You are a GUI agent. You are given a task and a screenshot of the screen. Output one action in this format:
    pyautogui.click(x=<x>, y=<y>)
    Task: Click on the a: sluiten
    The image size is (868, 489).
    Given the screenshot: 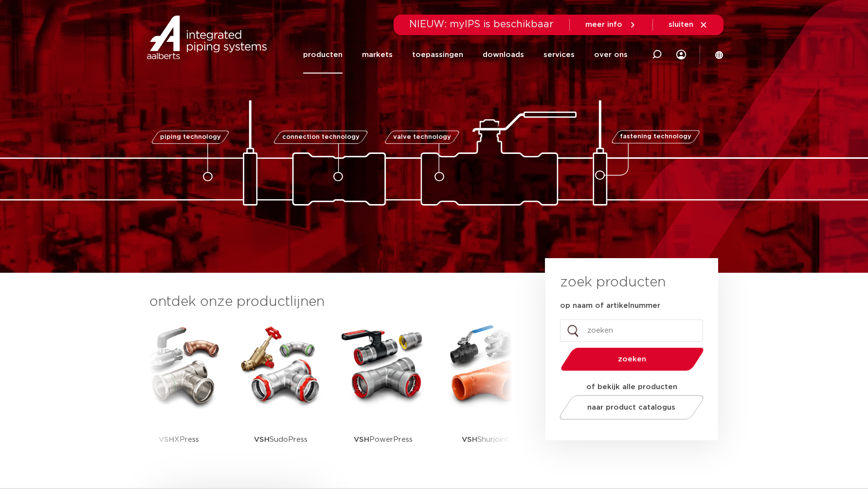 What is the action you would take?
    pyautogui.click(x=688, y=25)
    